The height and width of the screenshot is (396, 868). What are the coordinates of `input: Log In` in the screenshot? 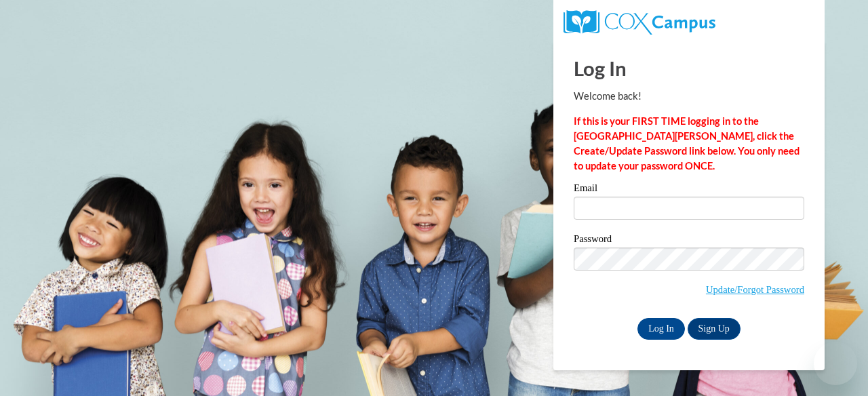 It's located at (661, 329).